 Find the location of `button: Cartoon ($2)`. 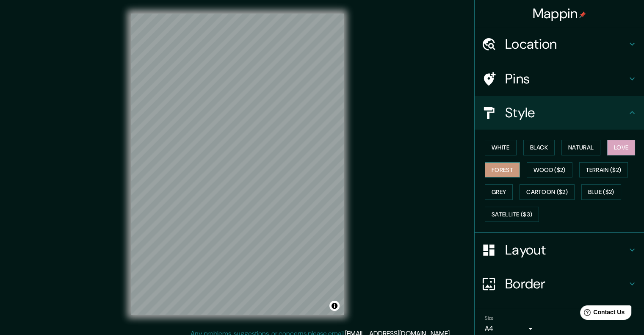

button: Cartoon ($2) is located at coordinates (547, 192).